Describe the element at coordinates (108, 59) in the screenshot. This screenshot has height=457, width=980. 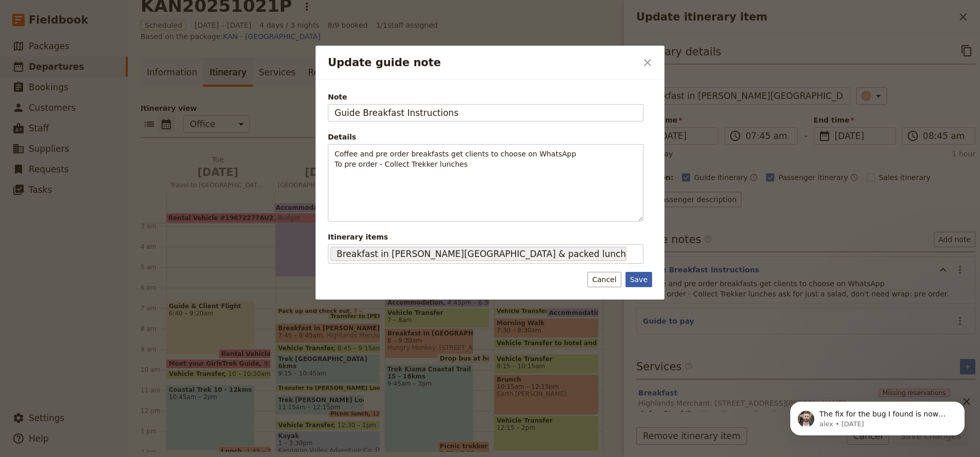
I see `span: The fix for the bug I found is now deployed. Let me know if that fixed the issue for you or if yo...` at that location.